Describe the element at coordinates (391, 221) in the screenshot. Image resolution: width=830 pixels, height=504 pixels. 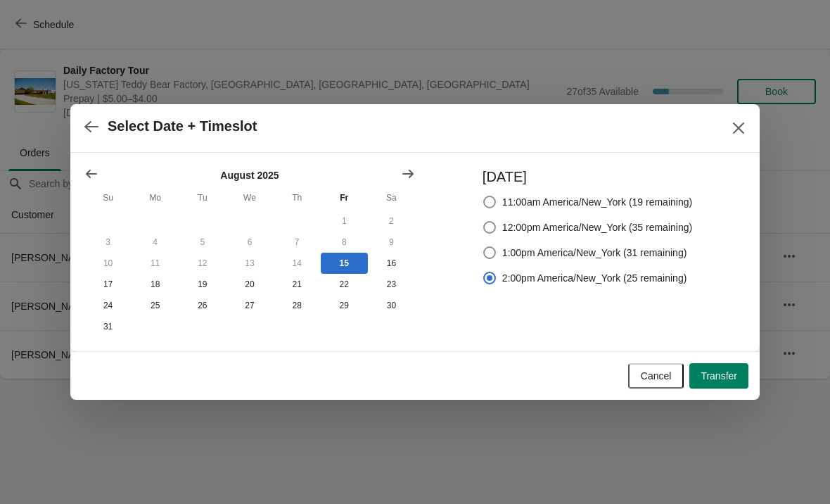
I see `button: Saturday August 2 2025` at that location.